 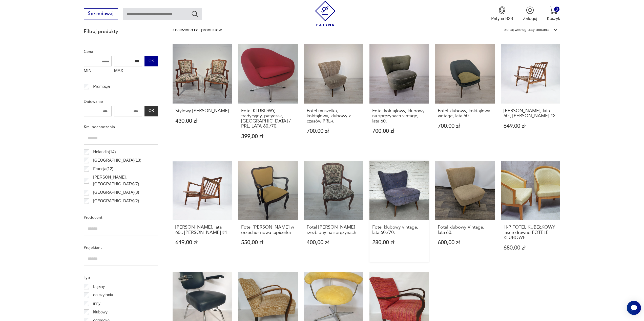 What do you see at coordinates (399, 98) in the screenshot?
I see `a: Fotel koktajlowy, klubowy na sprężynach vintage, lata 60.Fotel koktajlowy, klubowy na sprężynach ...` at bounding box center [399, 98].